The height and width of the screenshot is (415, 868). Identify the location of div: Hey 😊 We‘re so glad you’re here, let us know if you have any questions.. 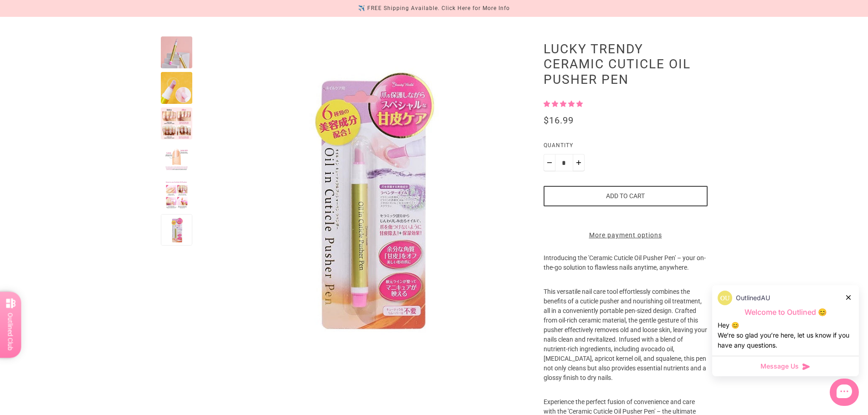
(786, 335).